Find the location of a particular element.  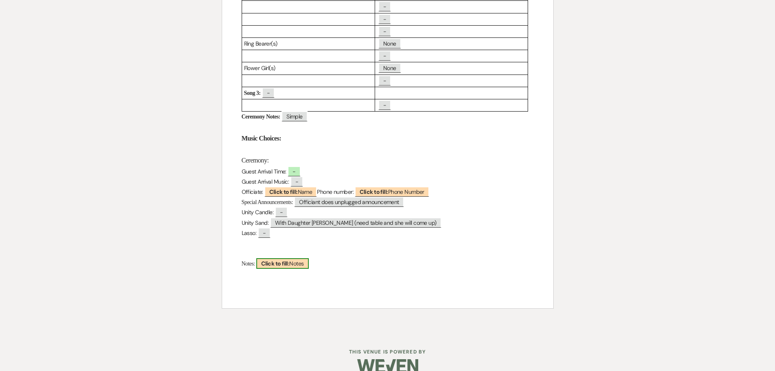

p: Officiate: Phone number: is located at coordinates (388, 192).